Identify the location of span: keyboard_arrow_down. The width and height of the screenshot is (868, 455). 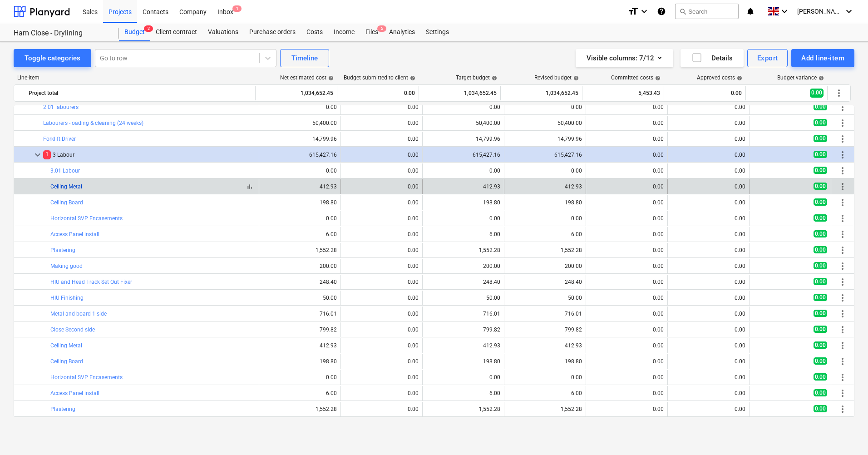
(37, 155).